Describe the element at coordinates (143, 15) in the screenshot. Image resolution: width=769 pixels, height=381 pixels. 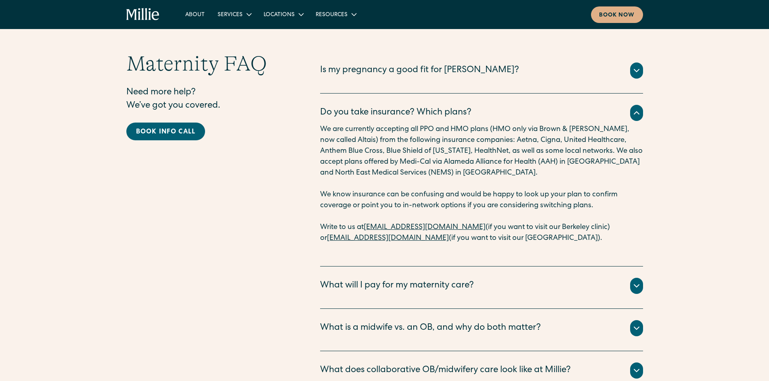
I see `a: home` at that location.